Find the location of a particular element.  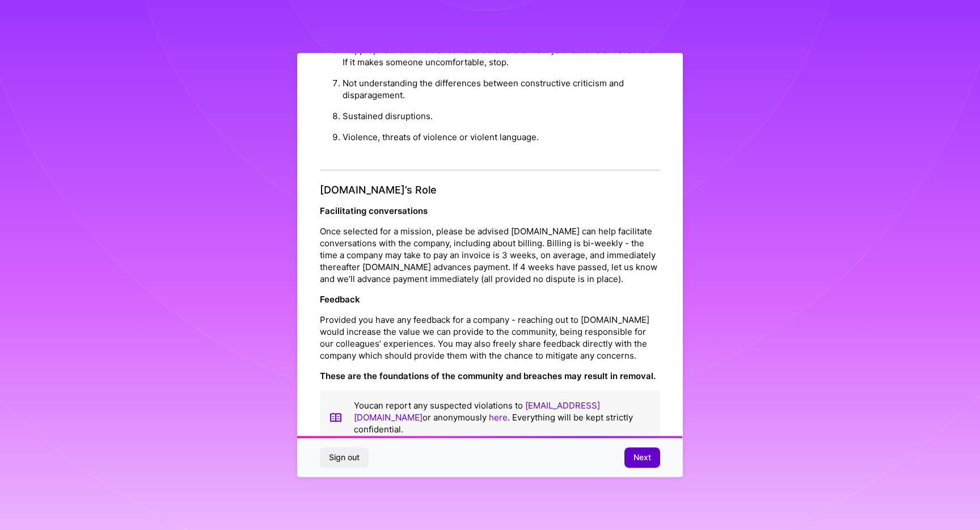

span: Next is located at coordinates (642, 458).